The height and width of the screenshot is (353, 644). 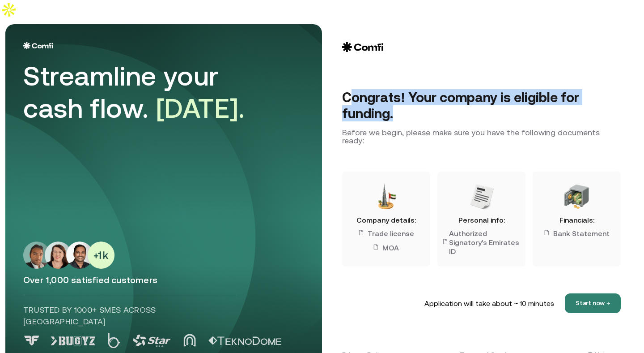 What do you see at coordinates (481, 220) in the screenshot?
I see `div: Personal info:` at bounding box center [481, 220].